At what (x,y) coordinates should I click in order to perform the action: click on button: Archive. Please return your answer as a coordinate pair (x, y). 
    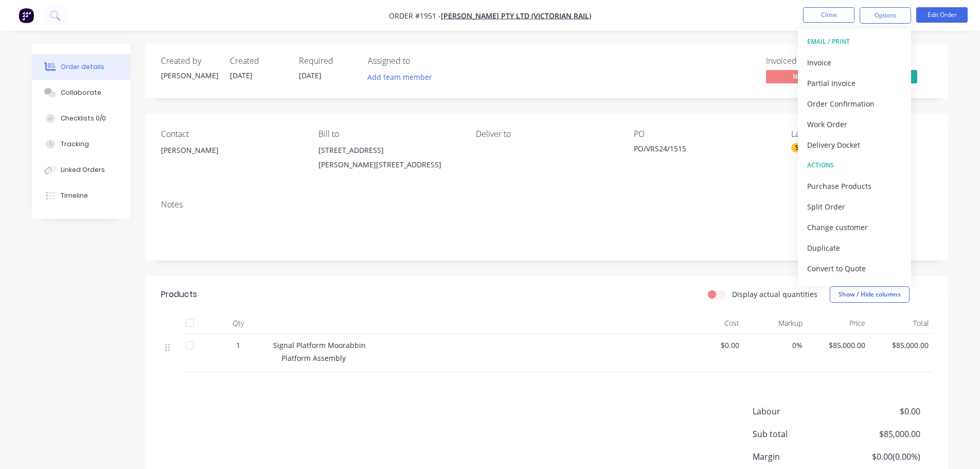
    Looking at the image, I should click on (854, 289).